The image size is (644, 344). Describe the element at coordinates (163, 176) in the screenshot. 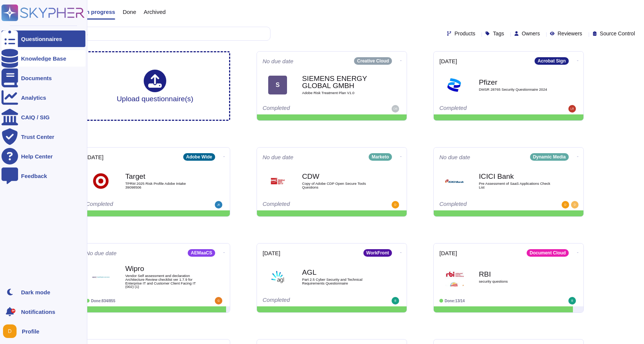

I see `b: Target` at that location.